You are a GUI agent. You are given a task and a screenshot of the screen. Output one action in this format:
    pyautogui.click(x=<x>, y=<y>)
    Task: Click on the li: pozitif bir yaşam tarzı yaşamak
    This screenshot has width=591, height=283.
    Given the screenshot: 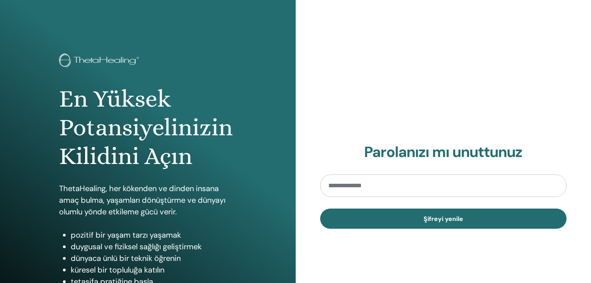 What is the action you would take?
    pyautogui.click(x=153, y=235)
    